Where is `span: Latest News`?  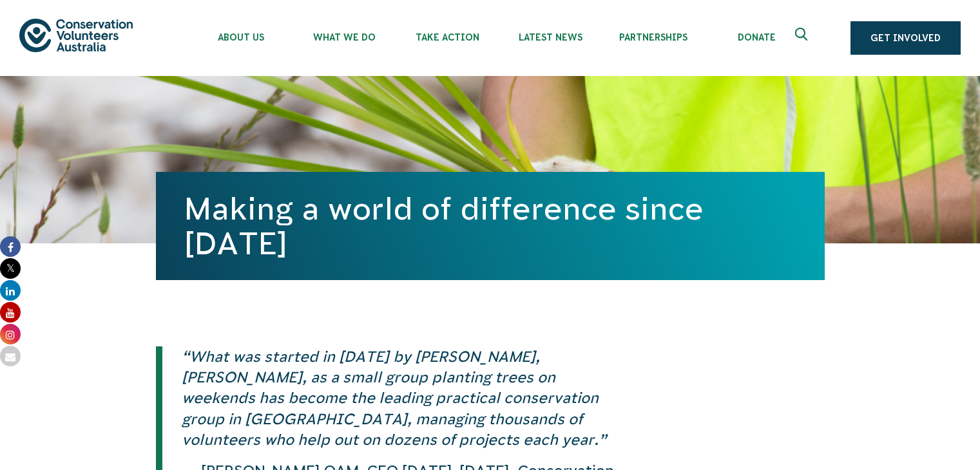 span: Latest News is located at coordinates (550, 37).